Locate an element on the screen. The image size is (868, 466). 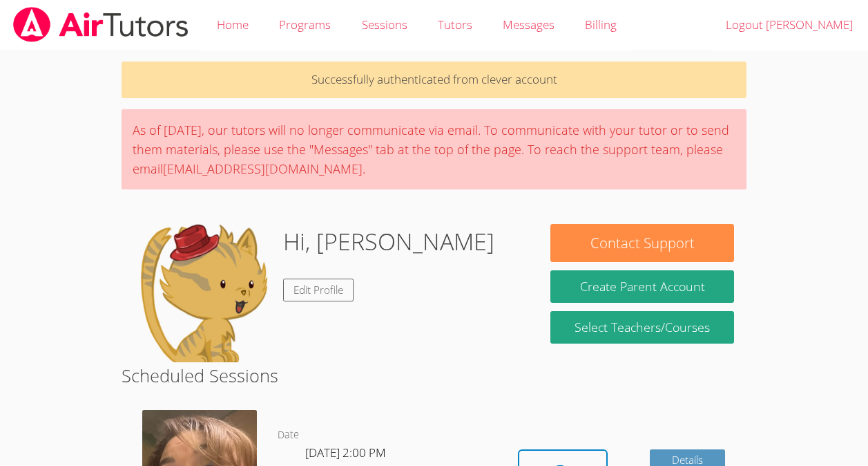
span: Messages is located at coordinates (529, 24).